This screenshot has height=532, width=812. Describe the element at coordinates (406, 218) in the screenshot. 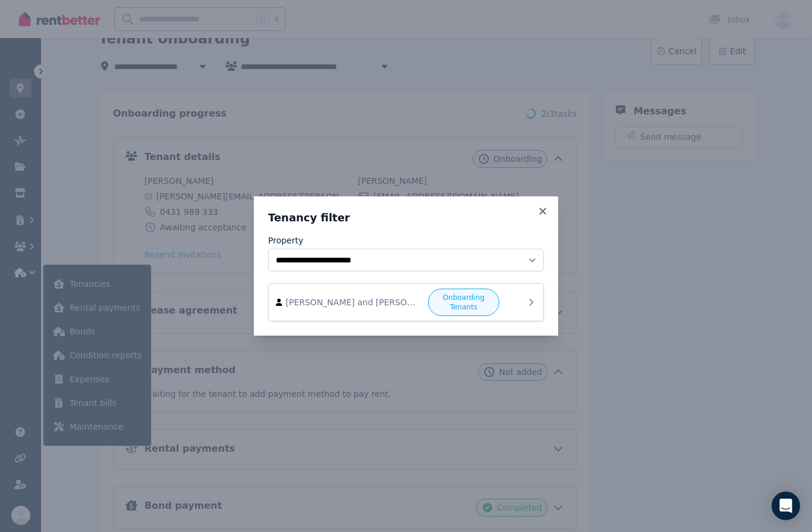

I see `h3: Tenancy filter` at that location.